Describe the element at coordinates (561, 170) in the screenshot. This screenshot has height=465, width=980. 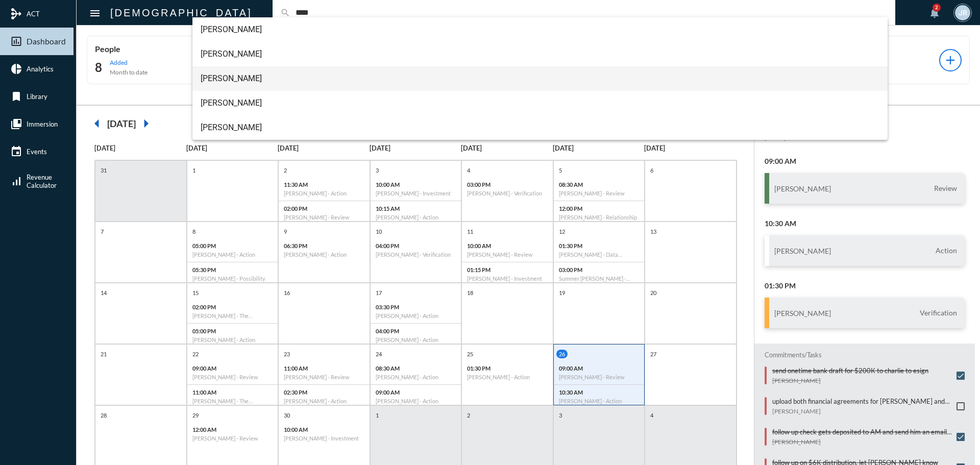
I see `p: 5` at that location.